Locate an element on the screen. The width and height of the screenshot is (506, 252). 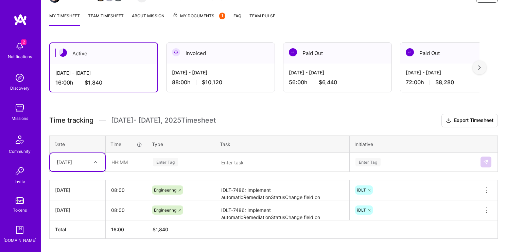
th: Type is located at coordinates (181, 144).